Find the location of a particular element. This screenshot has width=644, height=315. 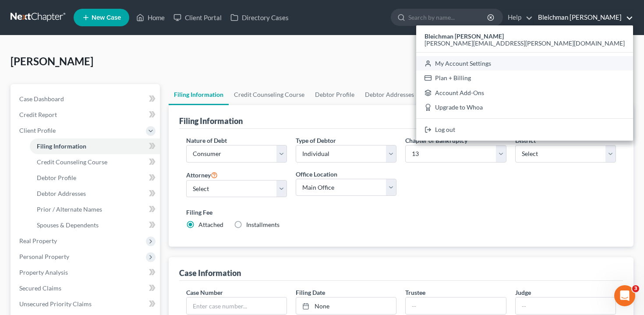

span: Debtor Profile is located at coordinates (57, 177).